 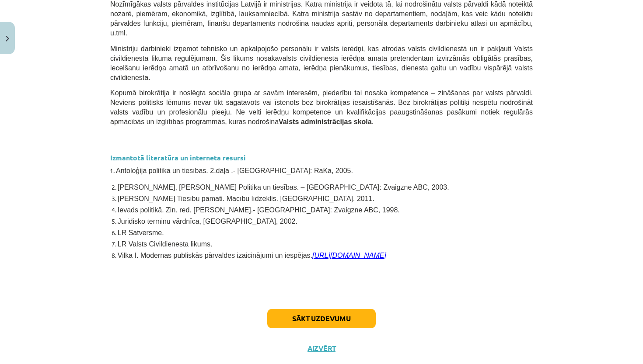 I want to click on span: LR Satversme., so click(x=141, y=232).